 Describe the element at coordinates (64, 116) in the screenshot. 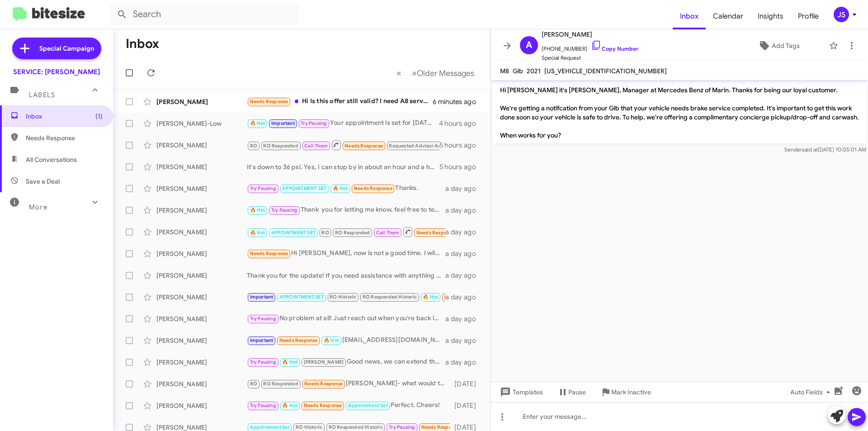

I see `span: Inbox` at that location.